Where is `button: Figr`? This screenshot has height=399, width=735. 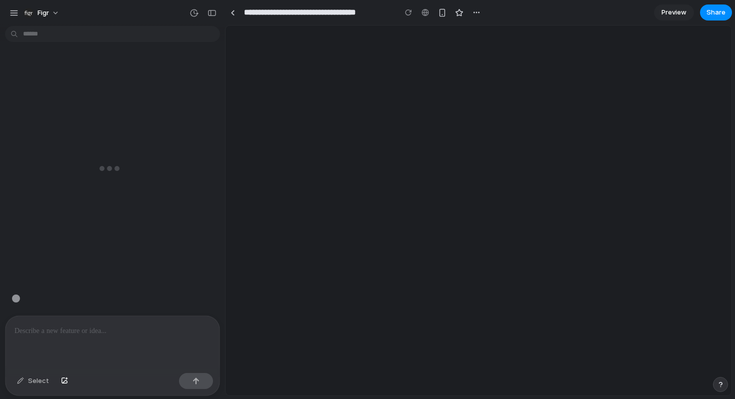 button: Figr is located at coordinates (42, 13).